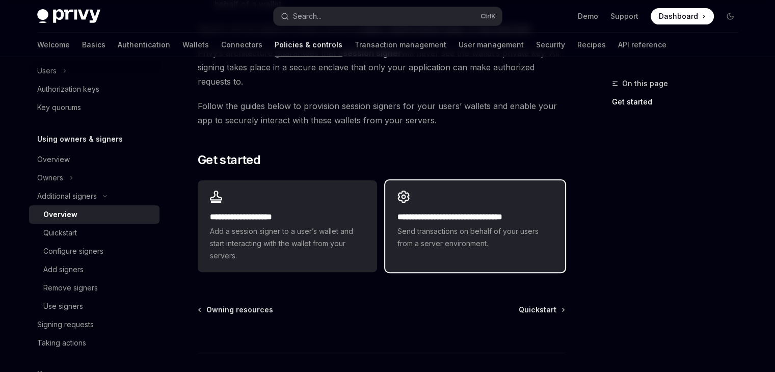 The height and width of the screenshot is (372, 775). Describe the element at coordinates (401, 45) in the screenshot. I see `a: Transaction management` at that location.